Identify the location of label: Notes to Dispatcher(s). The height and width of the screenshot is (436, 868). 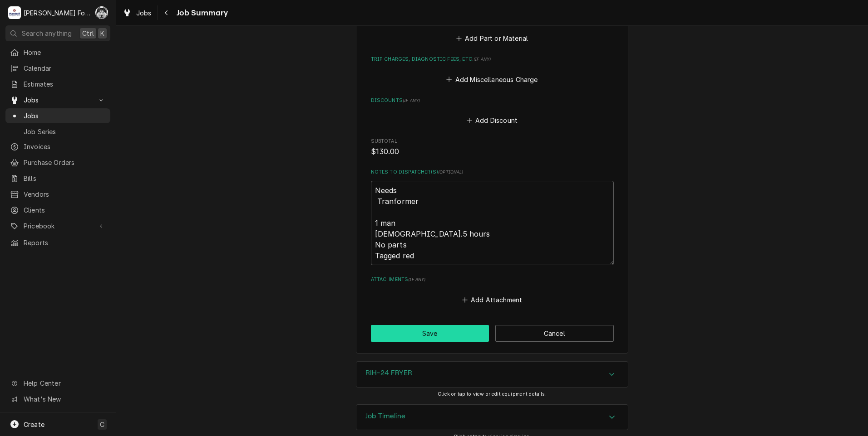
(492, 172).